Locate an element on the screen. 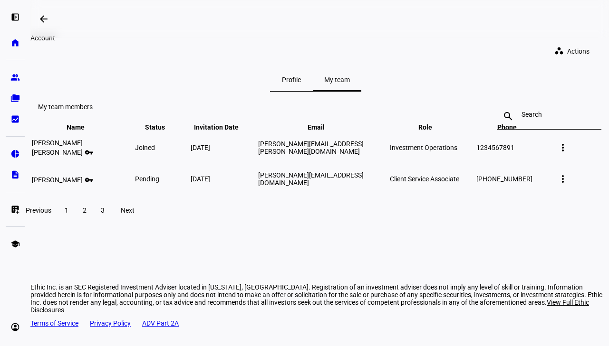 Image resolution: width=609 pixels, height=346 pixels. button: Actions is located at coordinates (574, 51).